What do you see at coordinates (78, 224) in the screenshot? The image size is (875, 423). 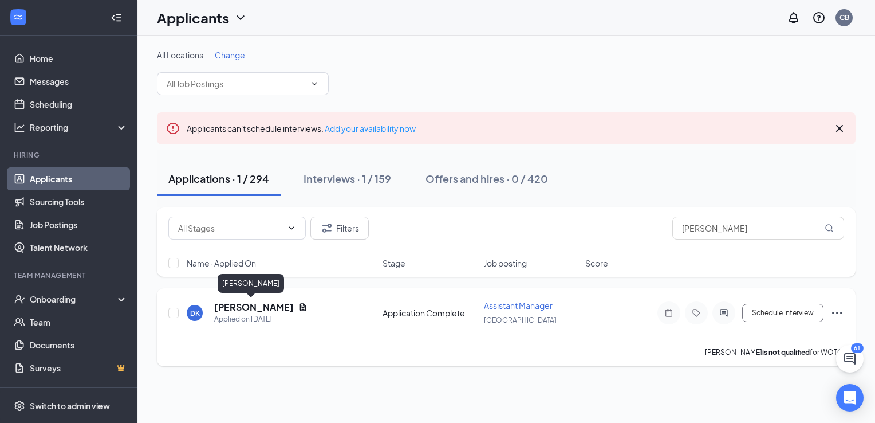 I see `a: Job Postings` at bounding box center [78, 224].